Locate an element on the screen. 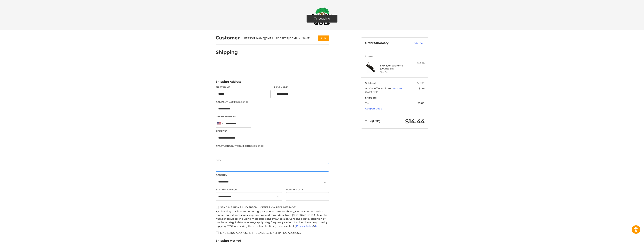  span: -$2.55 is located at coordinates (421, 89).